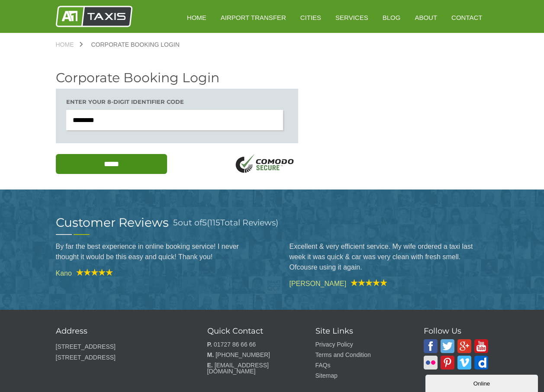 The width and height of the screenshot is (544, 392). What do you see at coordinates (456, 331) in the screenshot?
I see `h3: Follow Us` at bounding box center [456, 331].